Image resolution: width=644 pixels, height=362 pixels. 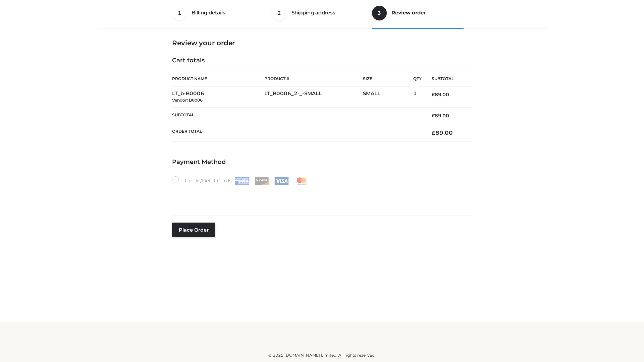 What do you see at coordinates (261, 181) in the screenshot?
I see `img: Discover` at bounding box center [261, 181].